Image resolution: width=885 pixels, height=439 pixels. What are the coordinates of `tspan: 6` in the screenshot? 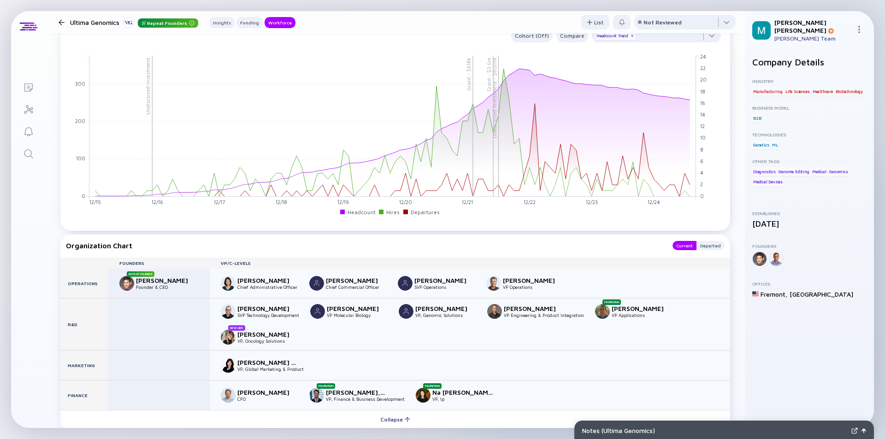 It's located at (701, 161).